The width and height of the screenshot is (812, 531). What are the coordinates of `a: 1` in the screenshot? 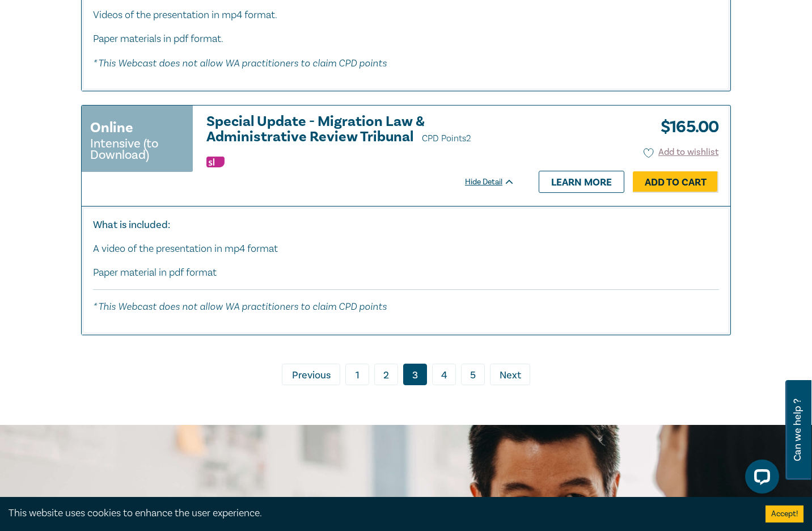 It's located at (358, 374).